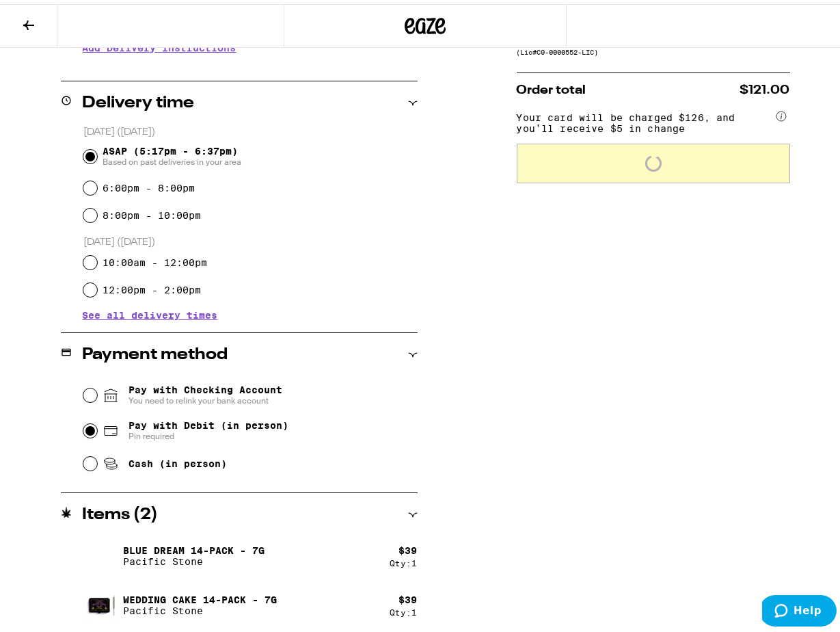 The width and height of the screenshot is (840, 632). I want to click on h2: Delivery time, so click(138, 100).